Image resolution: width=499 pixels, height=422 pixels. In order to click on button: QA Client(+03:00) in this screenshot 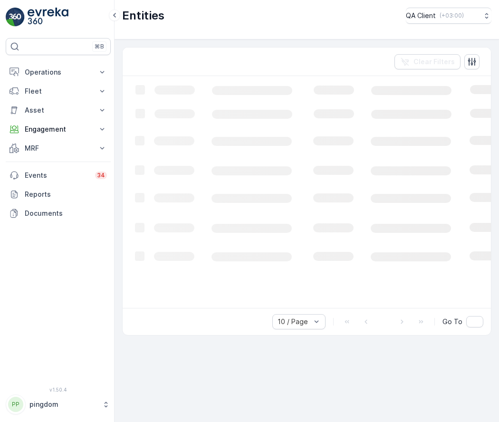, I will do `click(448, 16)`.